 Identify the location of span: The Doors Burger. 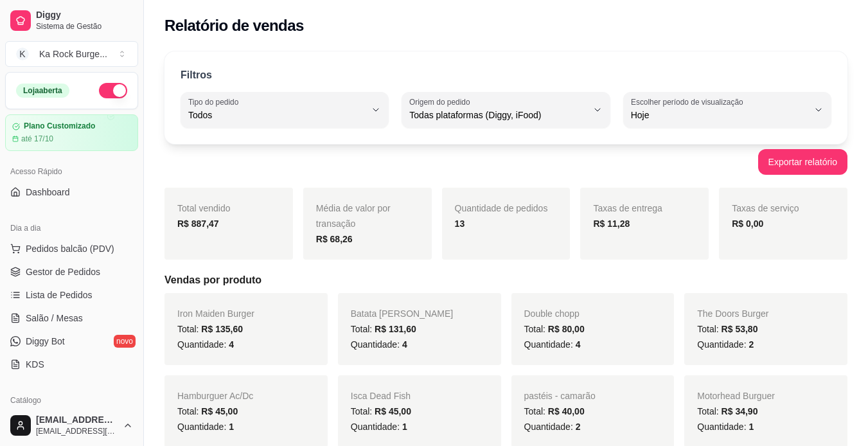
(732, 313).